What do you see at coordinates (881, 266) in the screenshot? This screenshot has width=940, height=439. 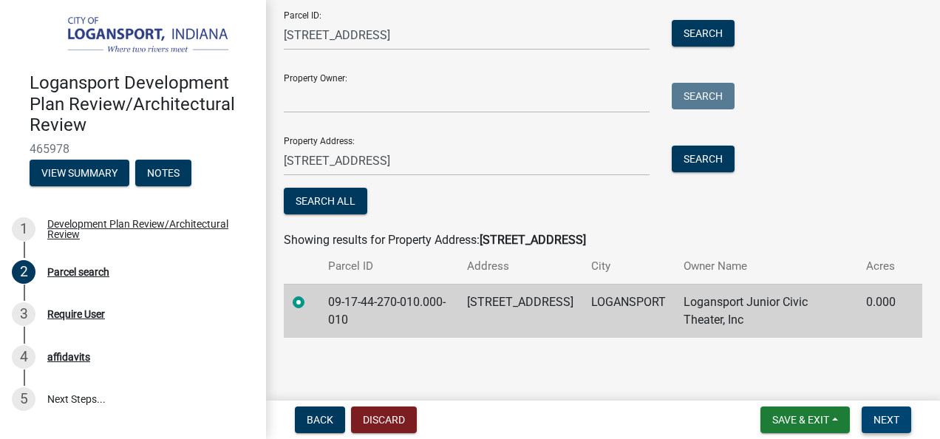 I see `th: Acres` at bounding box center [881, 266].